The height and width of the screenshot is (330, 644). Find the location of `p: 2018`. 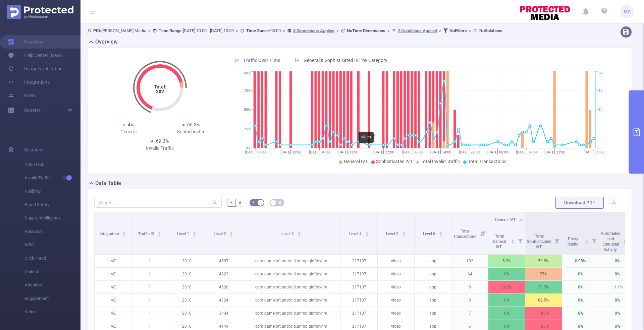

p: 2018 is located at coordinates (186, 300).